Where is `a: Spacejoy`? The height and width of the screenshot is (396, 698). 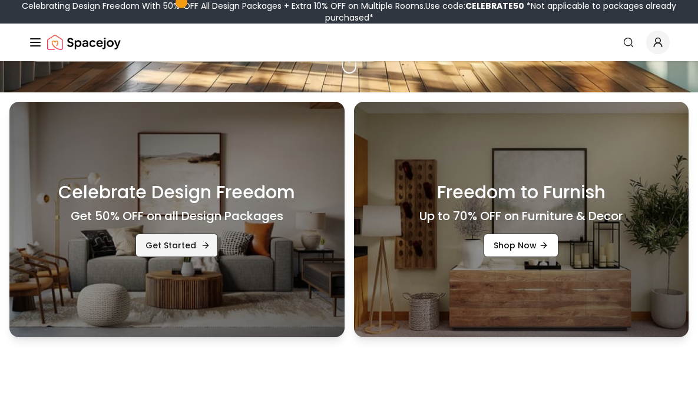
a: Spacejoy is located at coordinates (84, 42).